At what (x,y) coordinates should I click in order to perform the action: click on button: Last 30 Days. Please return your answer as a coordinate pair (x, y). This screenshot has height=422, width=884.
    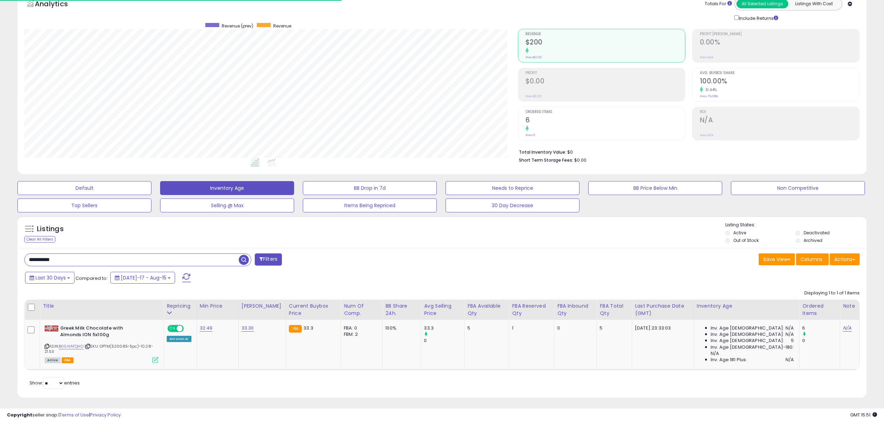
    Looking at the image, I should click on (50, 278).